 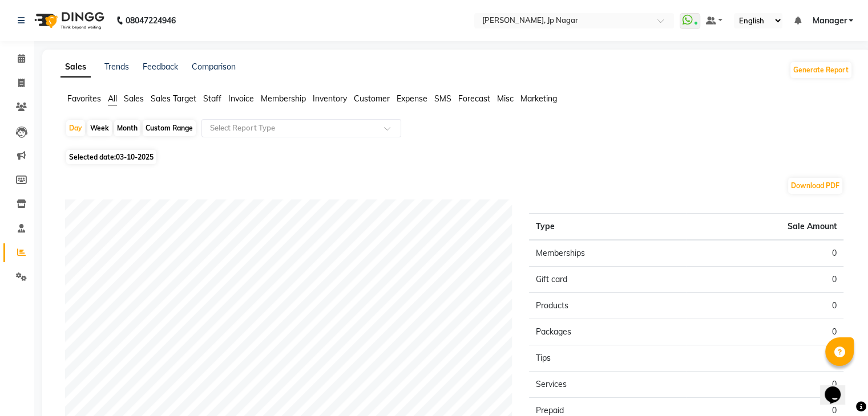 I want to click on span: 03-10-2025, so click(x=134, y=157).